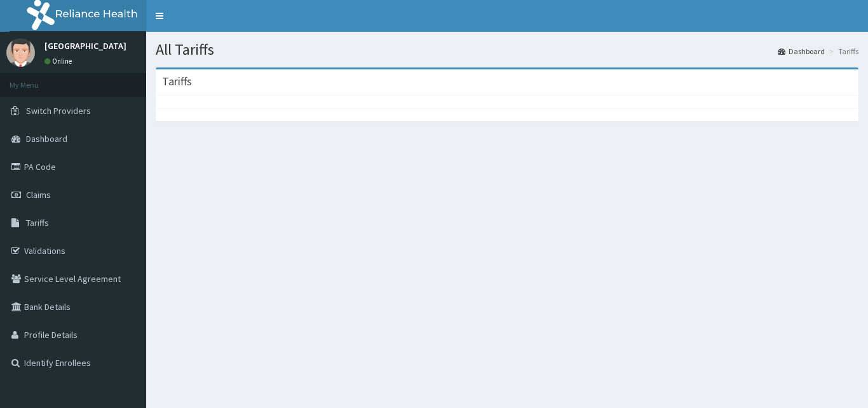 The width and height of the screenshot is (868, 408). Describe the element at coordinates (37, 222) in the screenshot. I see `span: Tariffs` at that location.